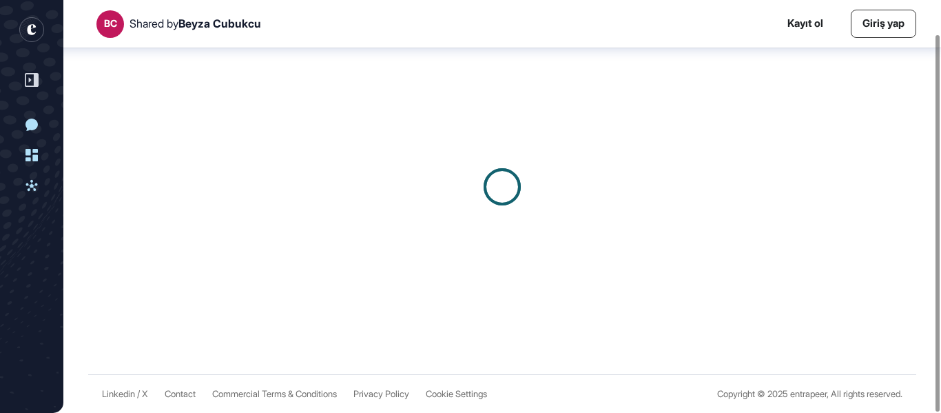 Image resolution: width=941 pixels, height=413 pixels. Describe the element at coordinates (32, 30) in the screenshot. I see `div: entrapeer-logo` at that location.